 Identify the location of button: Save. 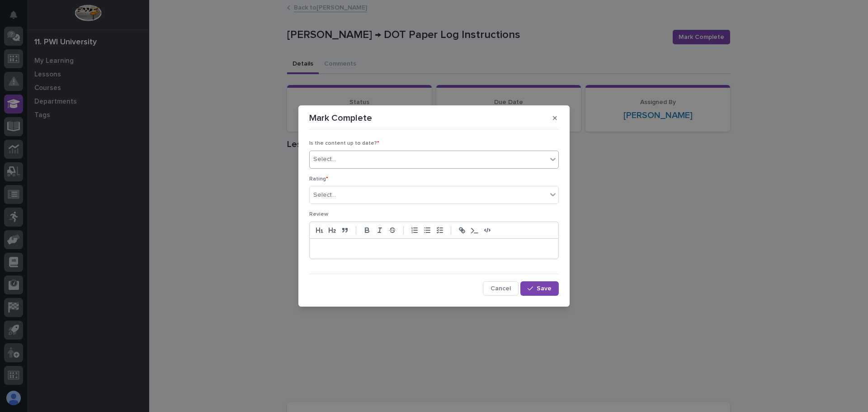
(539, 289).